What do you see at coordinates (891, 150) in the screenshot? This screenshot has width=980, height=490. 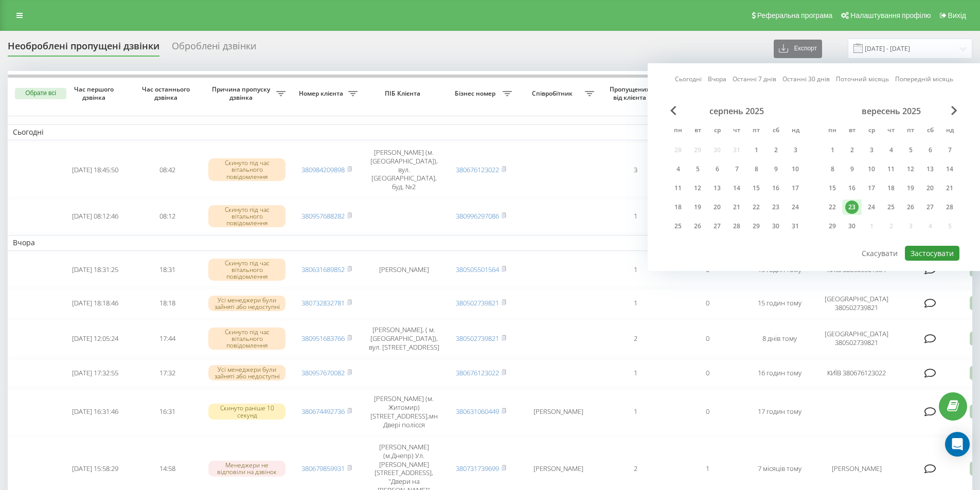 I see `div: 4` at bounding box center [891, 150].